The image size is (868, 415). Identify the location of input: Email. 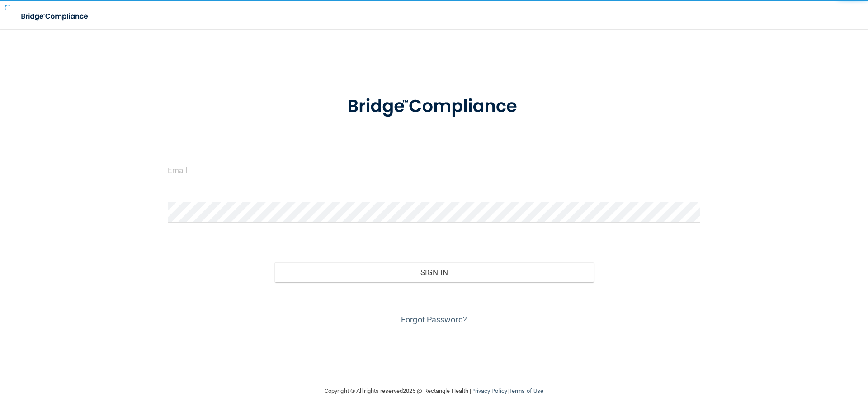
(434, 170).